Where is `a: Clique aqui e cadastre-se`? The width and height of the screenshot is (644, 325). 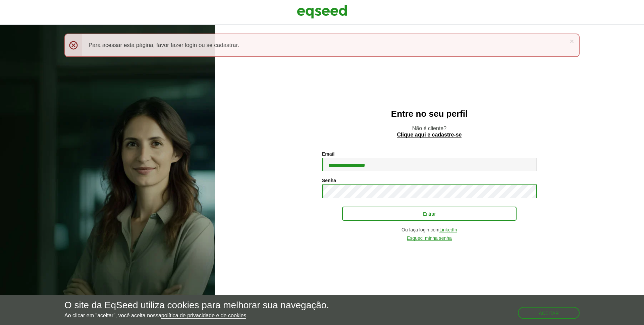
a: Clique aqui e cadastre-se is located at coordinates (429, 135).